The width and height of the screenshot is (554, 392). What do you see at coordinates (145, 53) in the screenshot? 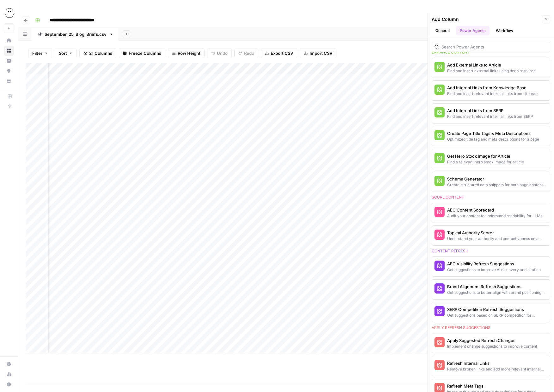
I see `span: Freeze Columns` at bounding box center [145, 53].